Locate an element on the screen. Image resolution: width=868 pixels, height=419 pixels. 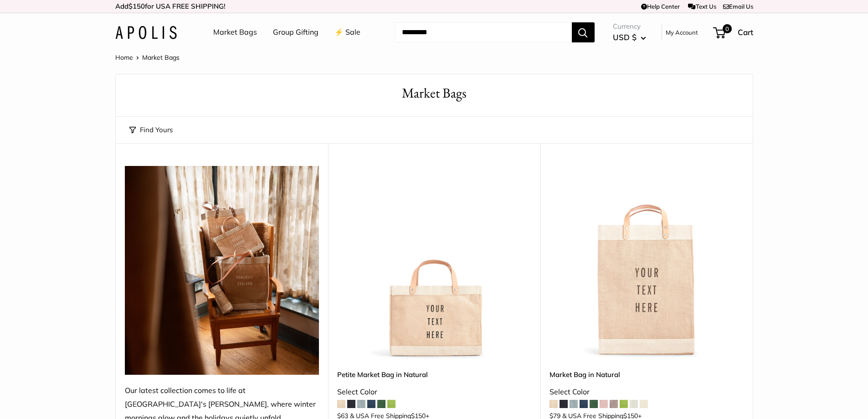
span: Market Bags is located at coordinates (161, 57).